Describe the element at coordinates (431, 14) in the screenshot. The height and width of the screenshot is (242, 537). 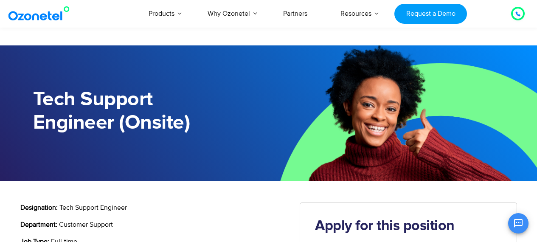
I see `a: Request a Demo` at that location.